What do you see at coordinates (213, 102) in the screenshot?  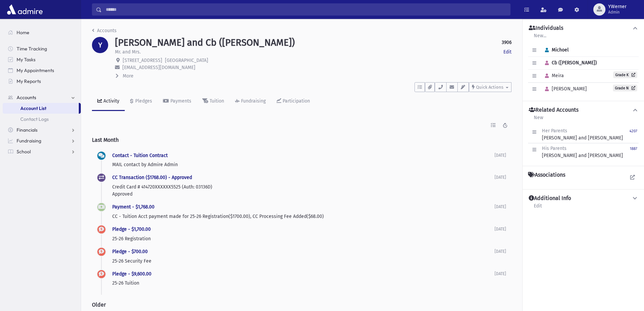 I see `a: Tuition` at bounding box center [213, 102].